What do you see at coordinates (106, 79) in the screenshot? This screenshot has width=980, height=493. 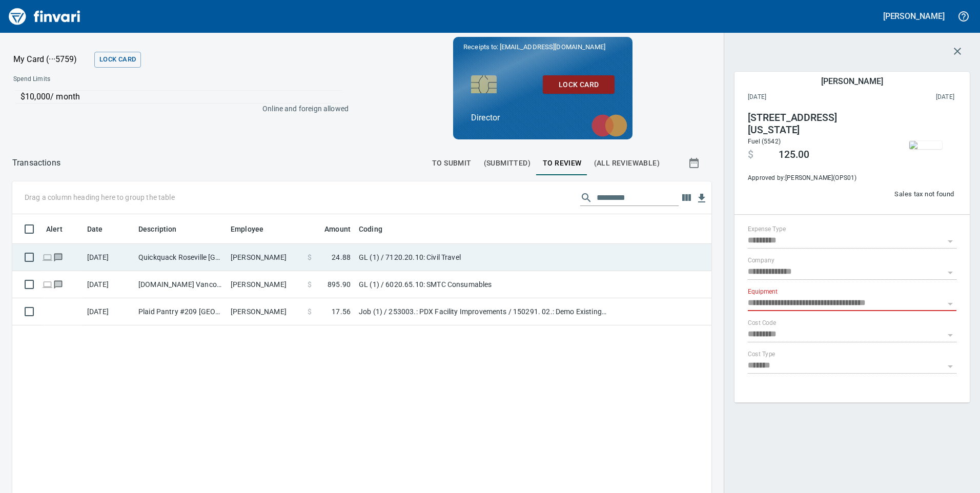 I see `span: Spend Limits` at bounding box center [106, 79].